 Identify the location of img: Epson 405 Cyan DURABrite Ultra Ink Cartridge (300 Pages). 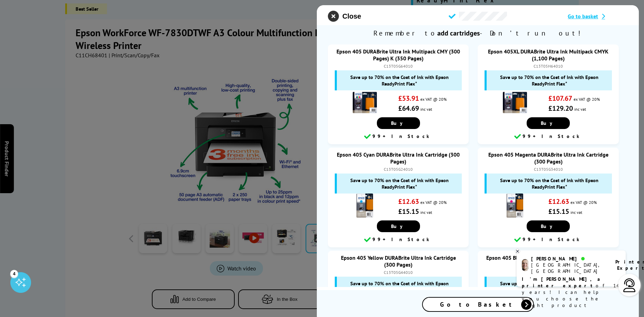
(365, 205).